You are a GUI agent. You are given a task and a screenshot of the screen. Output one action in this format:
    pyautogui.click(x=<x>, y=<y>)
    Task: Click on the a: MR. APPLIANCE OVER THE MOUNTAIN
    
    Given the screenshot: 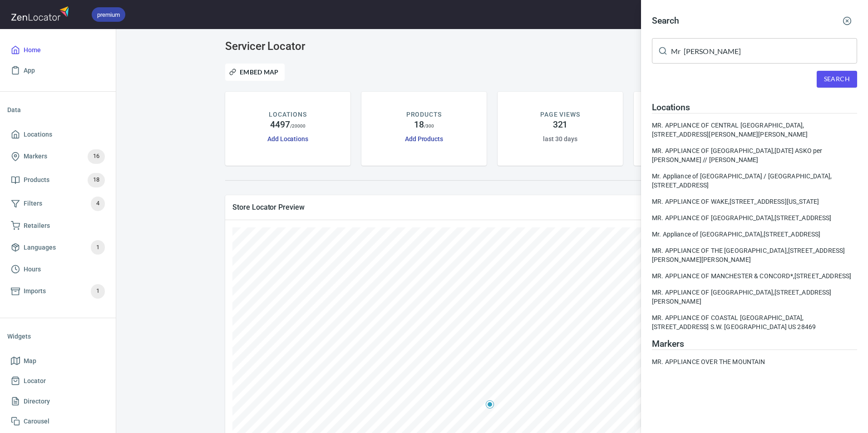 What is the action you would take?
    pyautogui.click(x=754, y=362)
    